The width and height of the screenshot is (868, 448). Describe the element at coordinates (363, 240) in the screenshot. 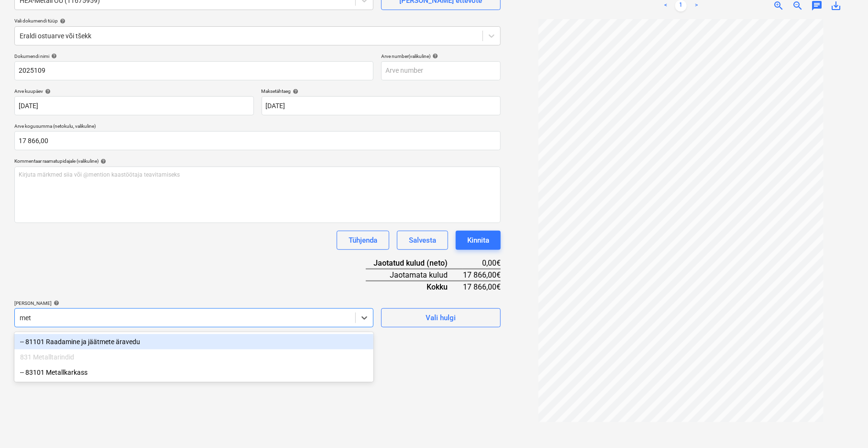

I see `div: Tühjenda` at that location.